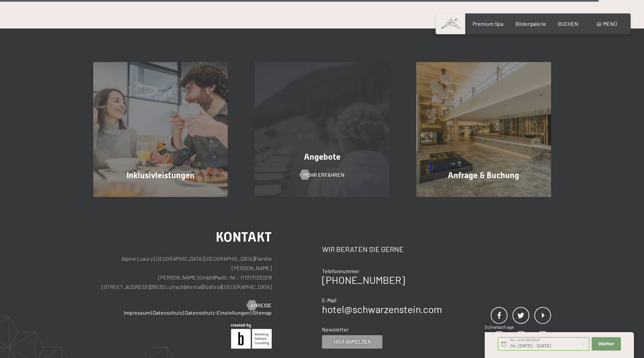  I want to click on span: Kontakt, so click(244, 237).